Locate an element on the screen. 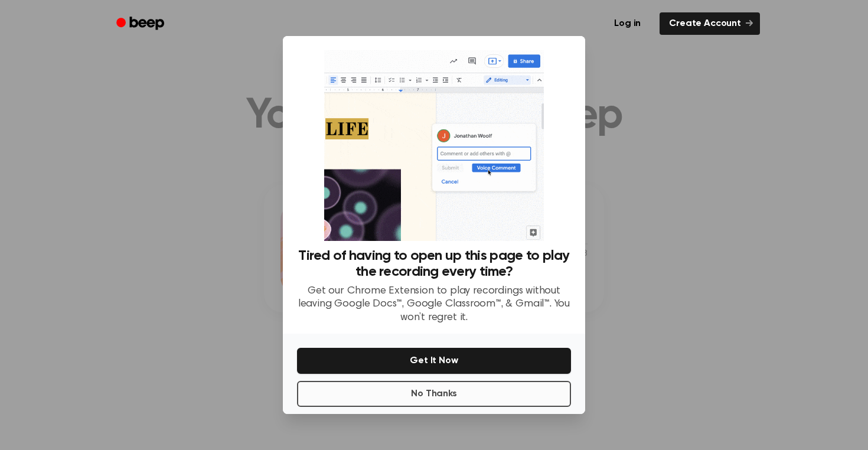 The image size is (868, 450). button: No Thanks is located at coordinates (434, 394).